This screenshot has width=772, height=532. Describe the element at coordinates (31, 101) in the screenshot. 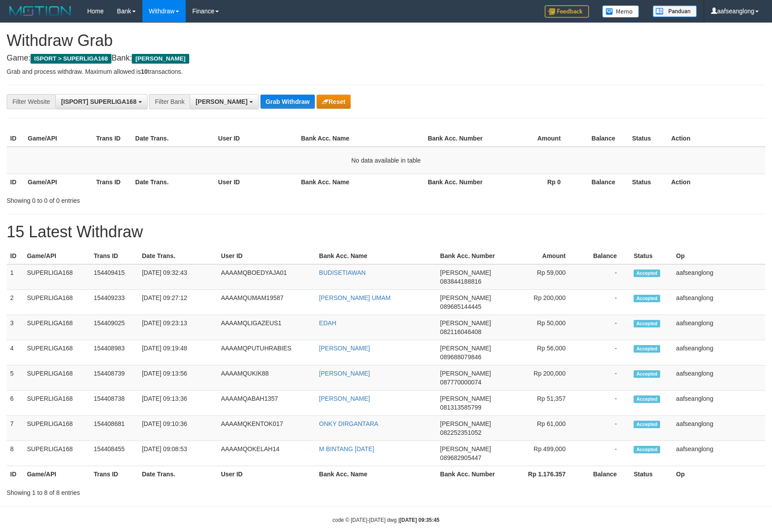

I see `div: Filter Website` at that location.